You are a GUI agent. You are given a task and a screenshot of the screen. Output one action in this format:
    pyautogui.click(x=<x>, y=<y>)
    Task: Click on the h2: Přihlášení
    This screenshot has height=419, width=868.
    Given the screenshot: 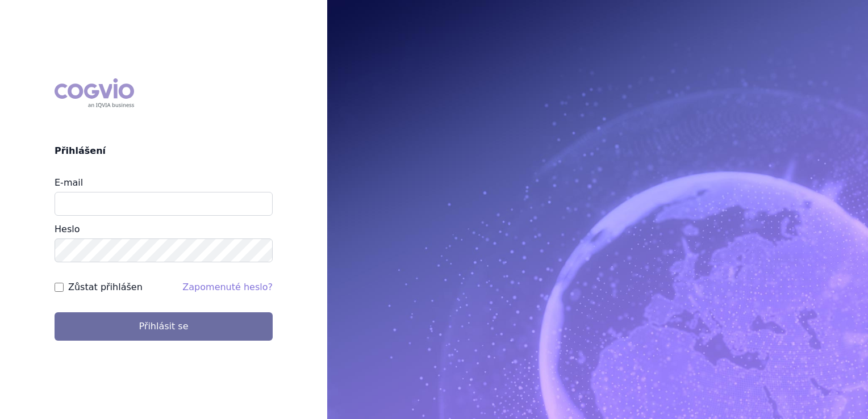 What is the action you would take?
    pyautogui.click(x=164, y=151)
    